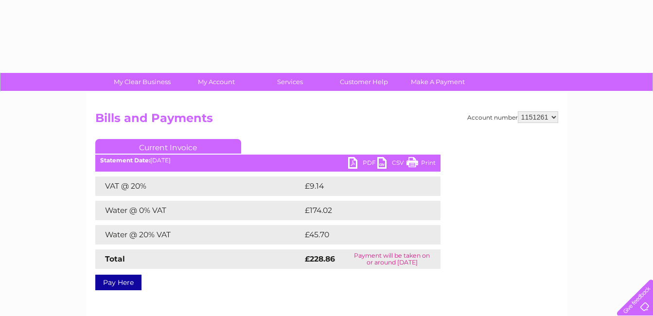 The image size is (653, 316). Describe the element at coordinates (360, 186) in the screenshot. I see `td: £9.14` at that location.